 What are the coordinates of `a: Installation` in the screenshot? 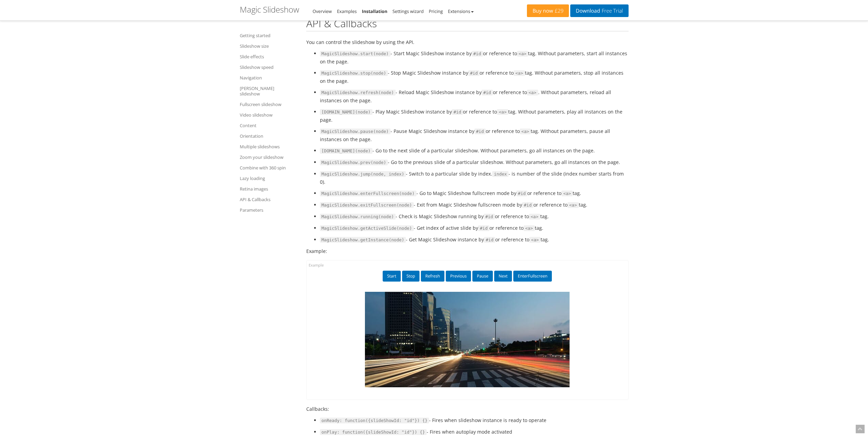 It's located at (374, 11).